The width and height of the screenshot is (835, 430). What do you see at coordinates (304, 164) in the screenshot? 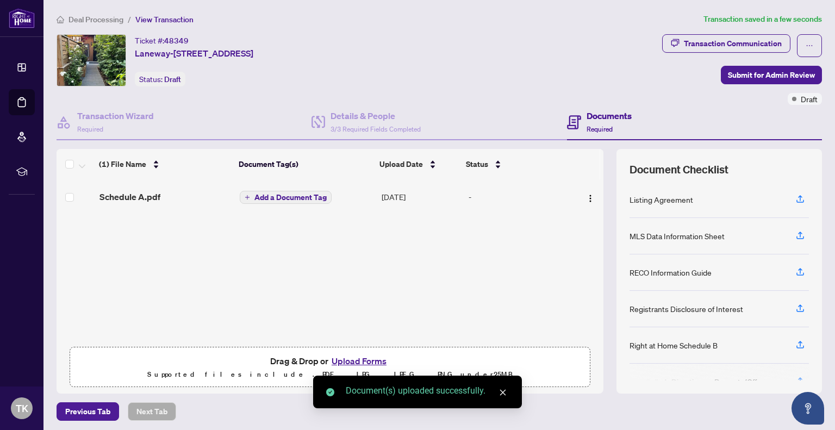
I see `th: Document Tag(s)` at bounding box center [304, 164].